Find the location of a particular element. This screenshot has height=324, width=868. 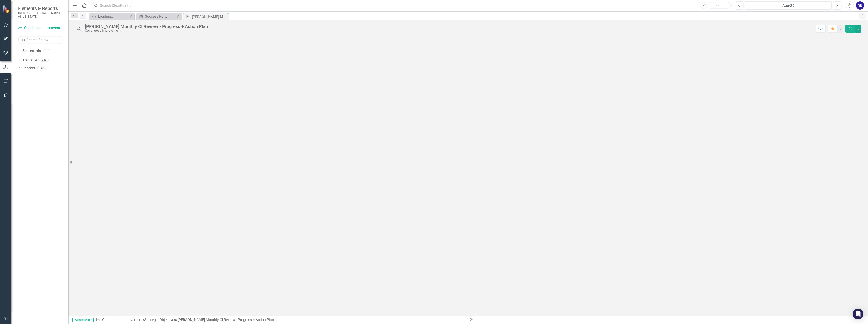

a: Loading... is located at coordinates (109, 16).